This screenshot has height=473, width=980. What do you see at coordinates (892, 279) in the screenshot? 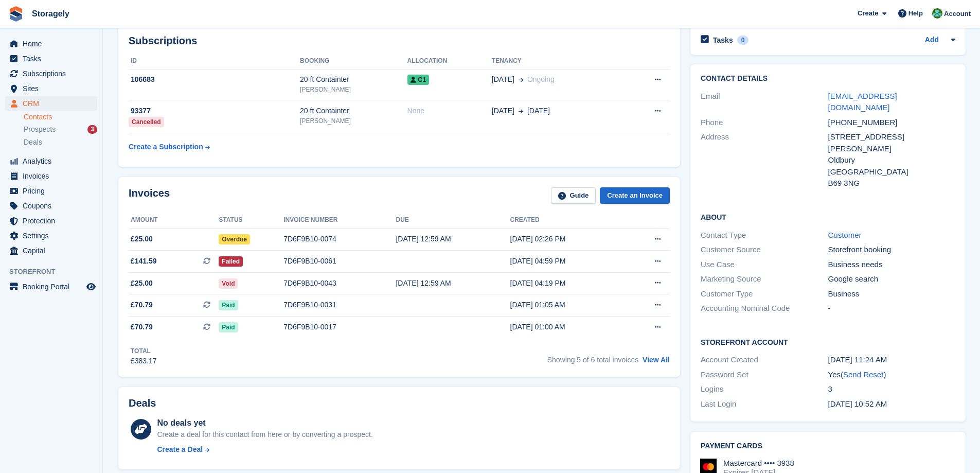
I see `div: Google search` at bounding box center [892, 279].